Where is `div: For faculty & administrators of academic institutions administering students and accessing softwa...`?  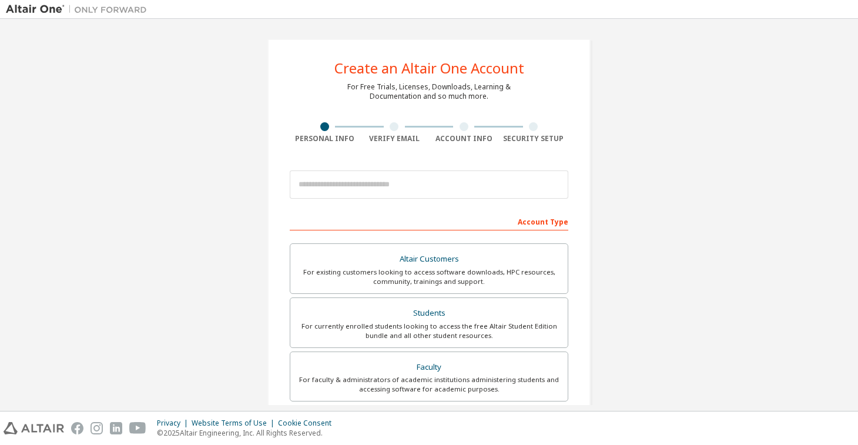
div: For faculty & administrators of academic institutions administering students and accessing softwa... is located at coordinates (429, 385).